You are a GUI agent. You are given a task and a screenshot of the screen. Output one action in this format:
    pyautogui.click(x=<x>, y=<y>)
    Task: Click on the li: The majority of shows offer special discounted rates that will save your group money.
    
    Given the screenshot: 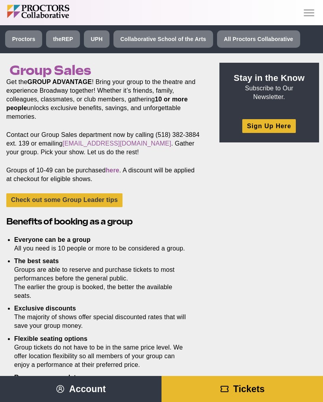 What is the action you would take?
    pyautogui.click(x=102, y=317)
    